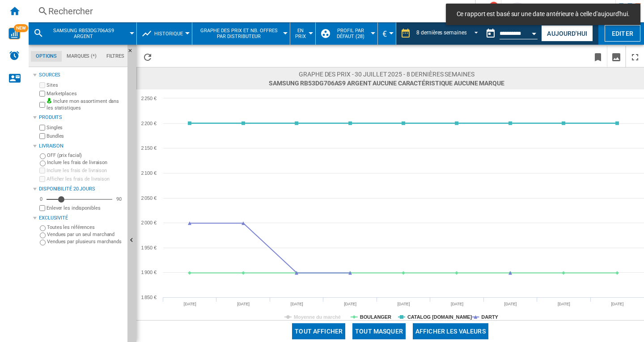  What do you see at coordinates (43, 235) in the screenshot?
I see `input: Vendues par un seul marchand` at bounding box center [43, 235].